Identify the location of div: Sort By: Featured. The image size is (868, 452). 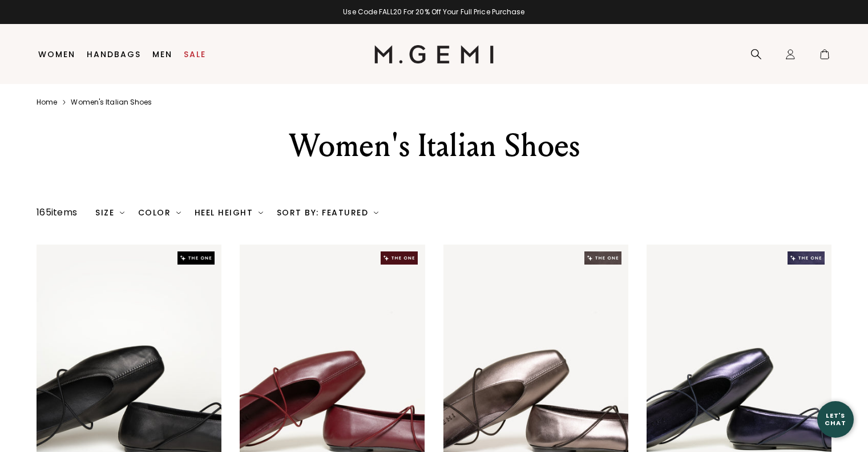
(327, 212).